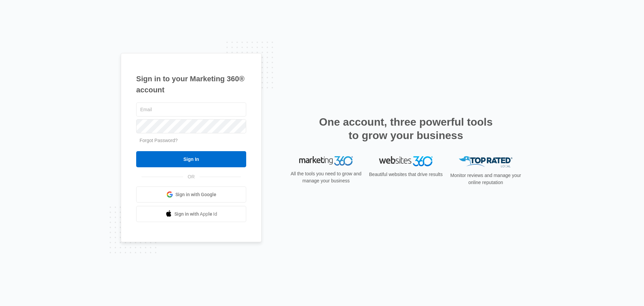  Describe the element at coordinates (191, 109) in the screenshot. I see `input: Email` at that location.